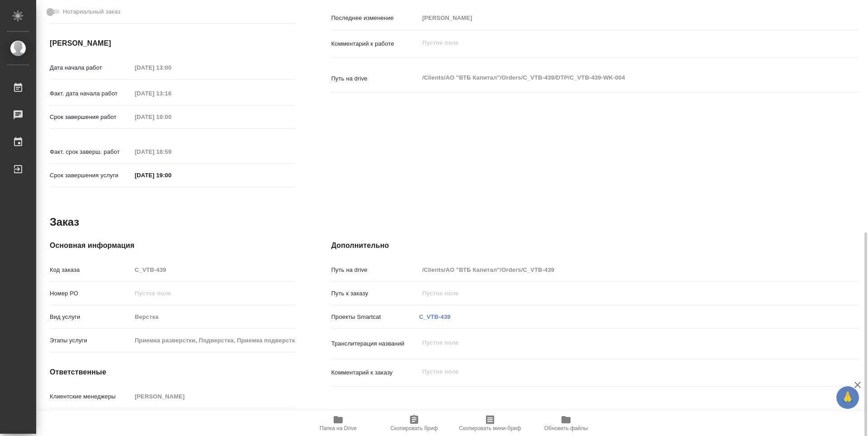 This screenshot has height=436, width=868. I want to click on p: Путь к заказу, so click(375, 294).